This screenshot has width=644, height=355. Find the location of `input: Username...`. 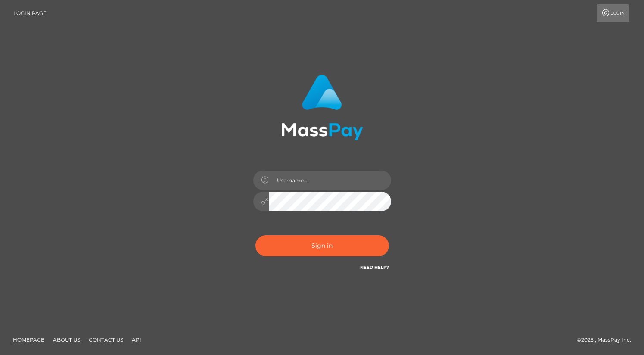

input: Username... is located at coordinates (330, 180).